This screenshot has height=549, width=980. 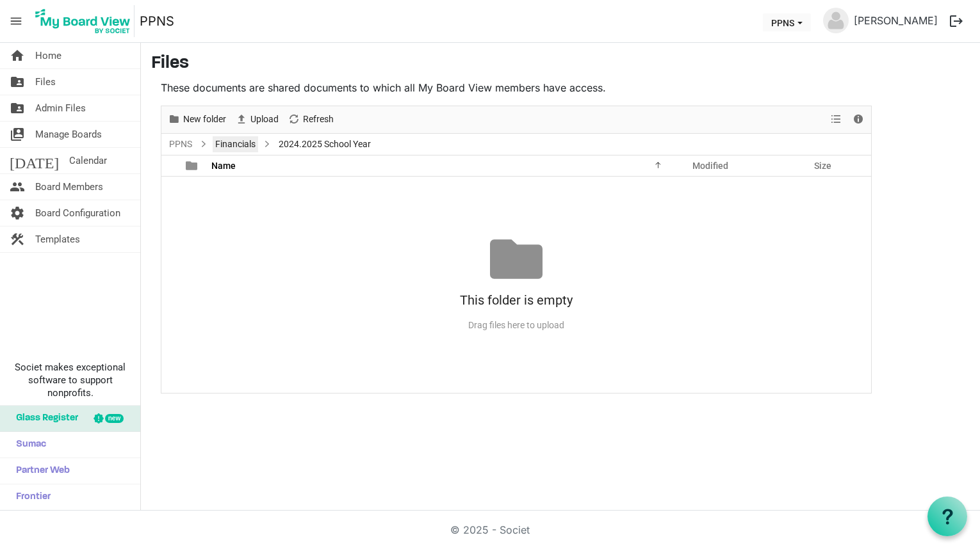 I want to click on img: no-profile-picture.svg, so click(x=836, y=20).